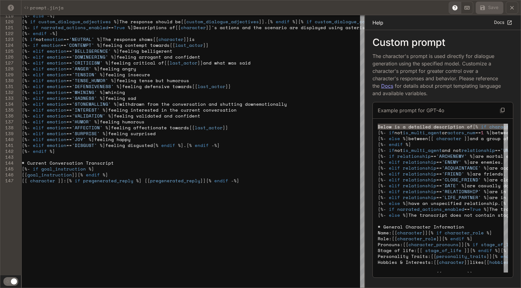 This screenshot has height=288, width=521. Describe the element at coordinates (84, 145) in the screenshot. I see `span: 'DISGUST'` at that location.